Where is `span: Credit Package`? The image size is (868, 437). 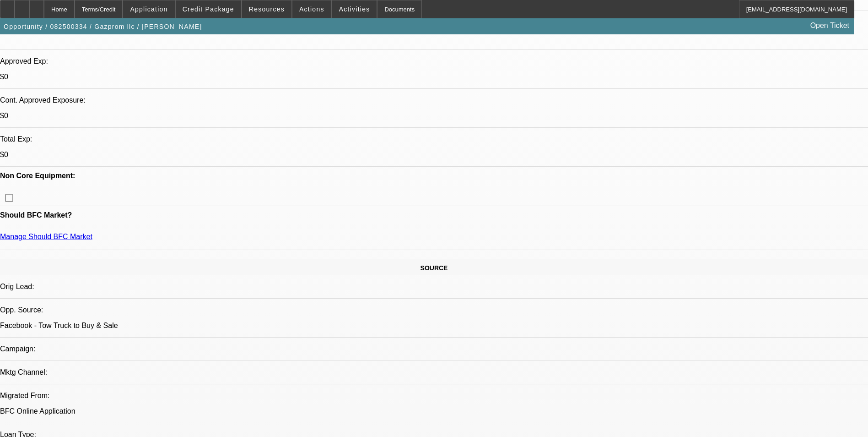 span: Credit Package is located at coordinates (208, 9).